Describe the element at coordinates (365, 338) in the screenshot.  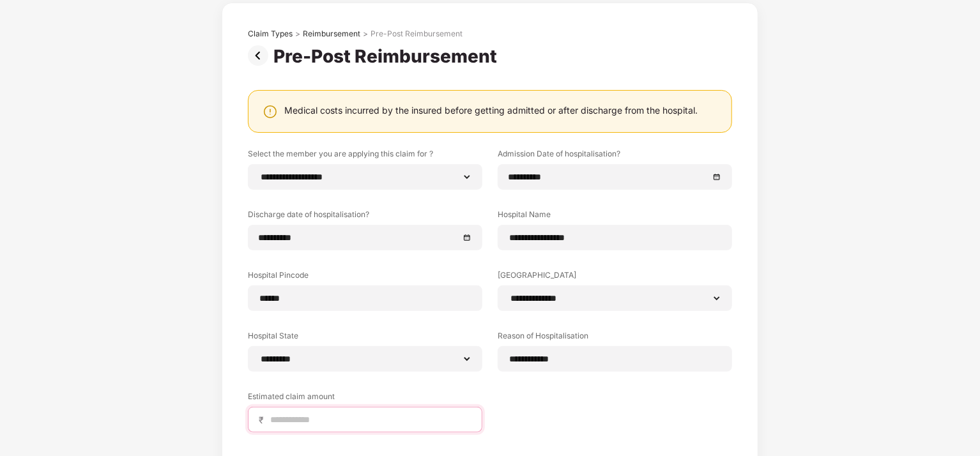
I see `label: Hospital State` at that location.